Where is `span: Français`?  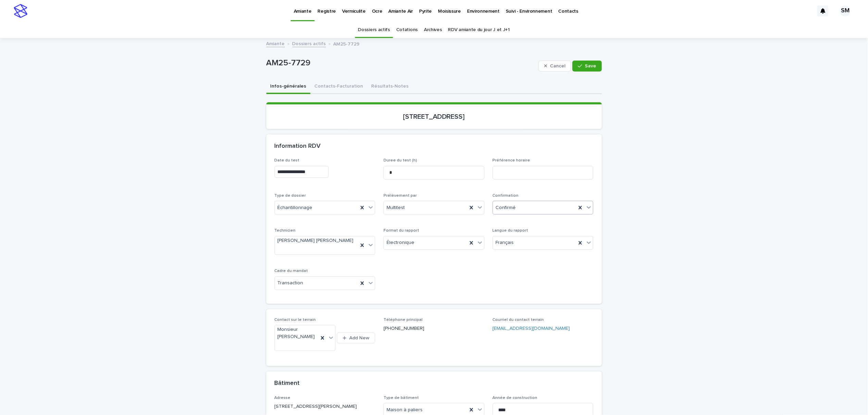
span: Français is located at coordinates (504, 242).